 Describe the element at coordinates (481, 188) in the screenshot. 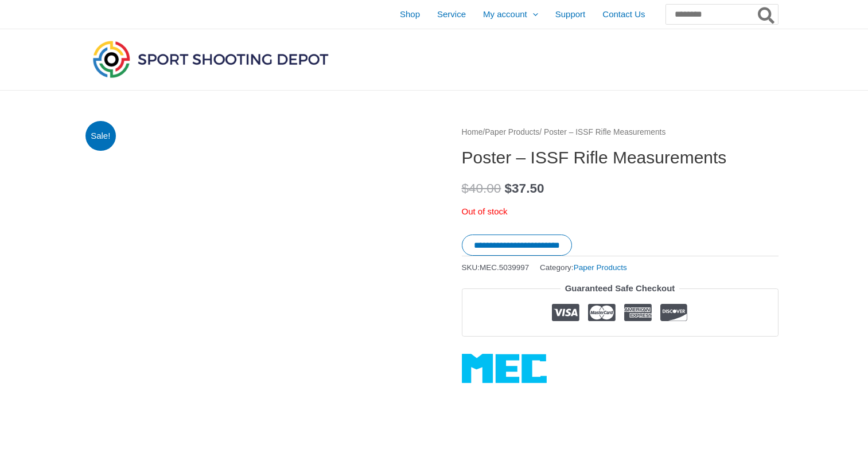

I see `bdi: 40.00` at that location.